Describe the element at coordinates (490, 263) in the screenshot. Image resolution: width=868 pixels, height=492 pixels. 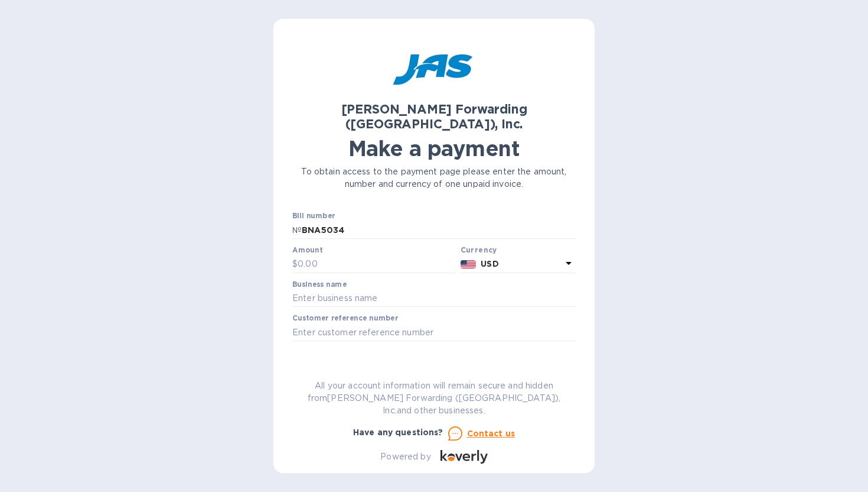
I see `b: USD` at that location.